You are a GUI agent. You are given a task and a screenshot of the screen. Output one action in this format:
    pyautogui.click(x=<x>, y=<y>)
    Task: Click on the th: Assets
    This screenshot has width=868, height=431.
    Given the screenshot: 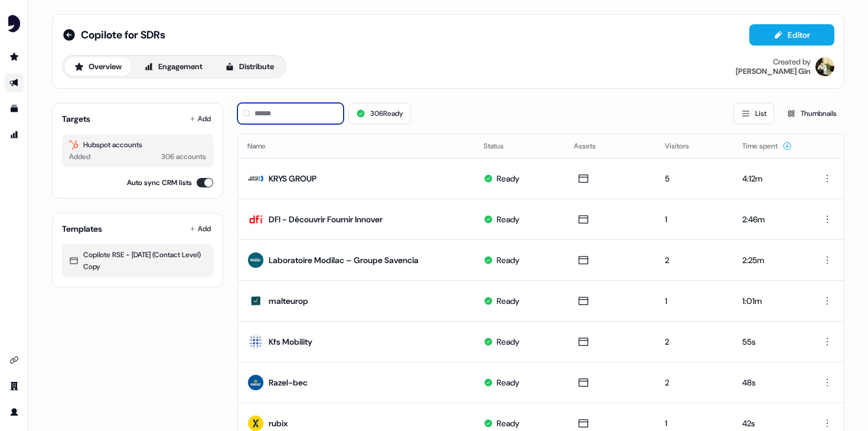 What is the action you would take?
    pyautogui.click(x=610, y=146)
    